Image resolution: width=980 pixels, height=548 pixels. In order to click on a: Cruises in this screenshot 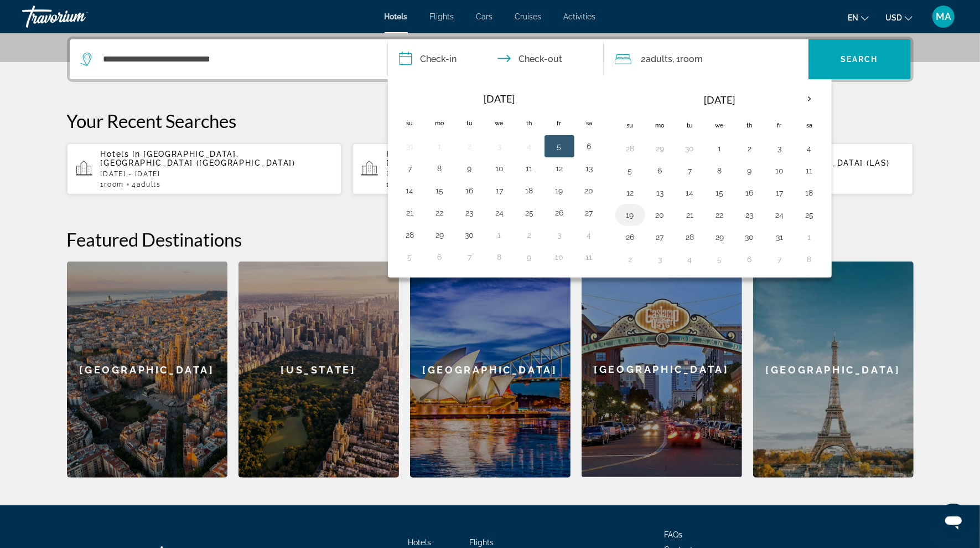, I will do `click(529, 16)`.